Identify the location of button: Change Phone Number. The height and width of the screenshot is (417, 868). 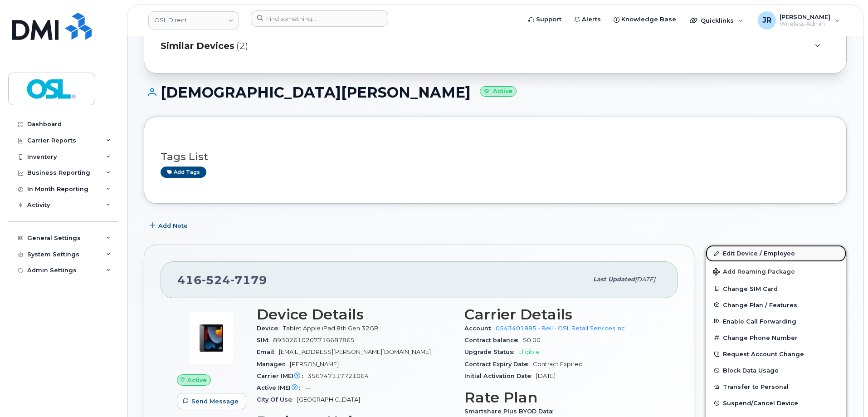
(776, 338).